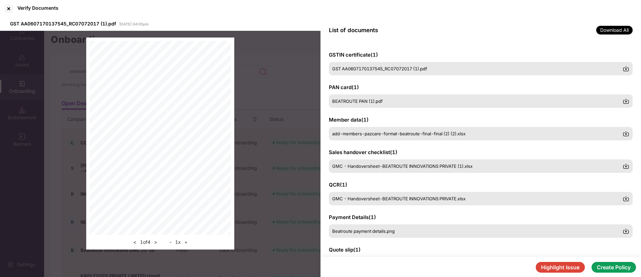 The height and width of the screenshot is (277, 641). What do you see at coordinates (403, 166) in the screenshot?
I see `span: GMC - Handoversheet-BEATROUTE INNOVATIONS PRIVATE (1).xlsx` at bounding box center [403, 166].